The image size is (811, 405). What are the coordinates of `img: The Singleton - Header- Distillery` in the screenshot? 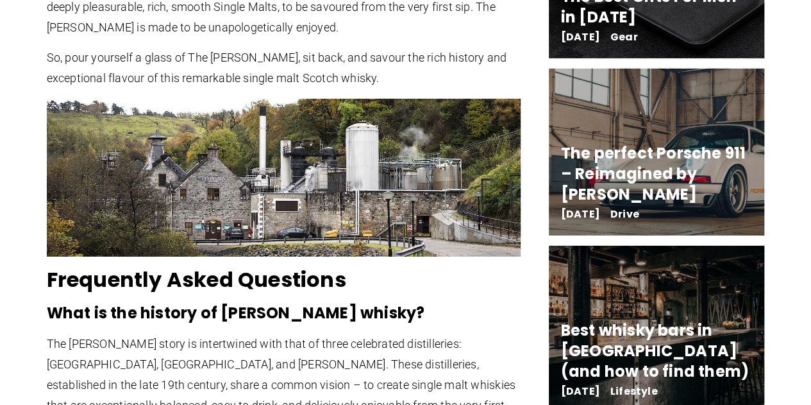 It's located at (284, 178).